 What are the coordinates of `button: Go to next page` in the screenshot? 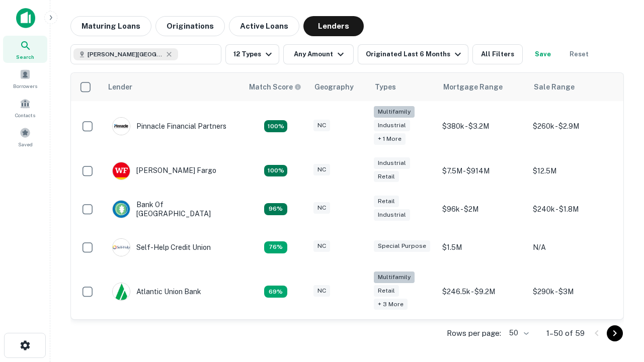 It's located at (614, 333).